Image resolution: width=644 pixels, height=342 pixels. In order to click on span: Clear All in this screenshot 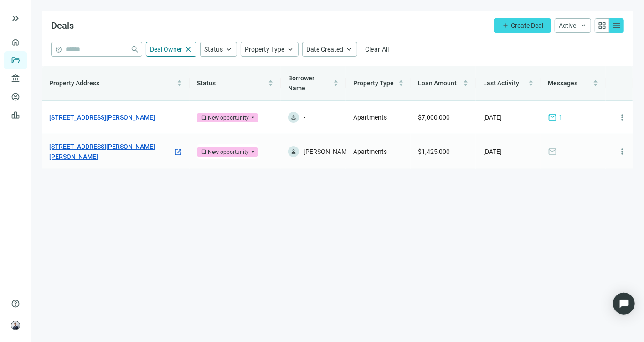, I will do `click(377, 49)`.